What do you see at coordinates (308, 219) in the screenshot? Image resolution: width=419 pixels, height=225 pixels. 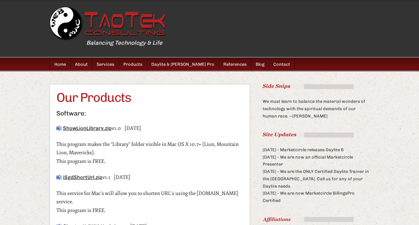 I see `img: TT1_header_affiliations` at bounding box center [308, 219].